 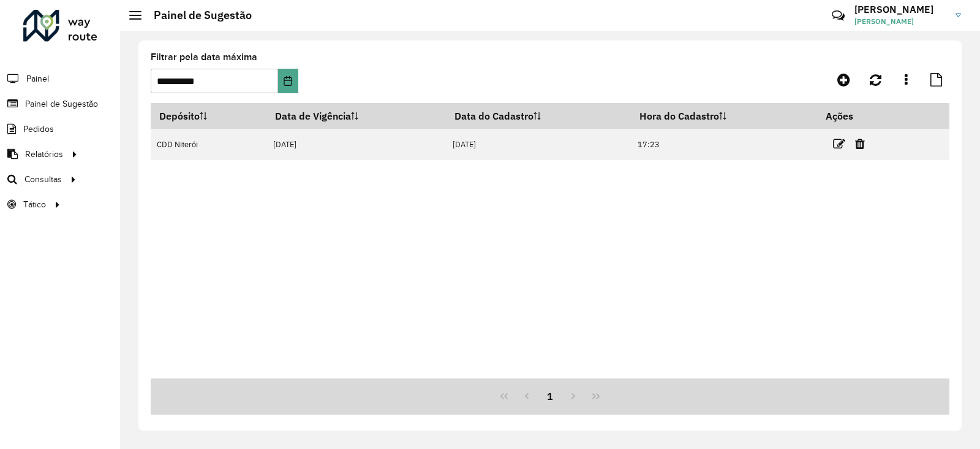 I want to click on a: Contato Rápido, so click(x=838, y=16).